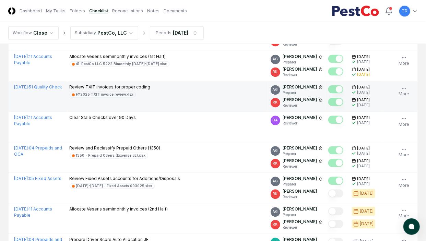 The height and width of the screenshot is (241, 426). What do you see at coordinates (103, 118) in the screenshot?
I see `p: Clear Stale Checks over 90 Days` at bounding box center [103, 118].